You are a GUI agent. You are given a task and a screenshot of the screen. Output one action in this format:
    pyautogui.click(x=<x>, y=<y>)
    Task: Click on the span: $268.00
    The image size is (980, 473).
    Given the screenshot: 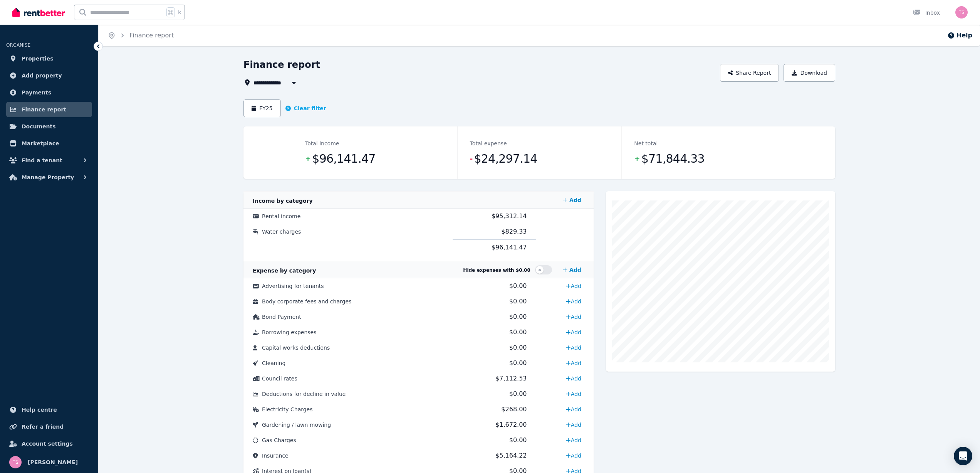 What is the action you would take?
    pyautogui.click(x=514, y=409)
    